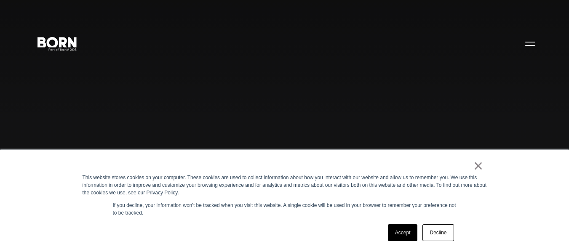 The width and height of the screenshot is (569, 252). What do you see at coordinates (438, 233) in the screenshot?
I see `a: Decline` at bounding box center [438, 233].